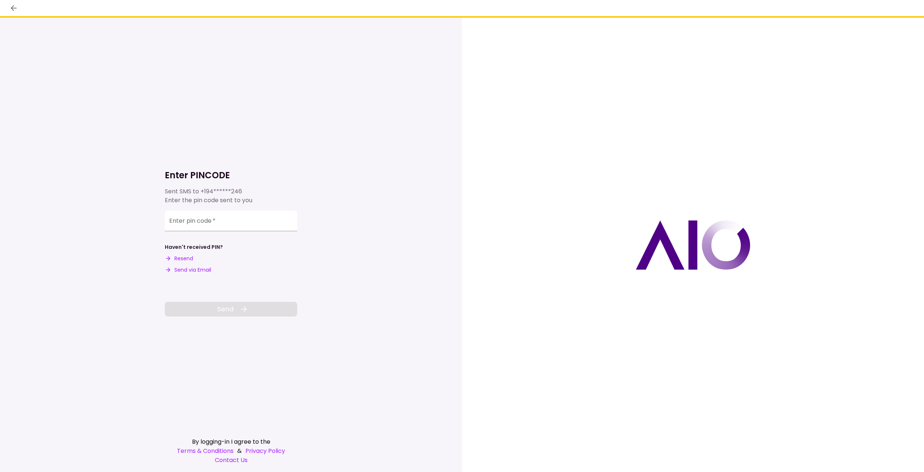  What do you see at coordinates (179, 259) in the screenshot?
I see `button: Resend` at bounding box center [179, 259].